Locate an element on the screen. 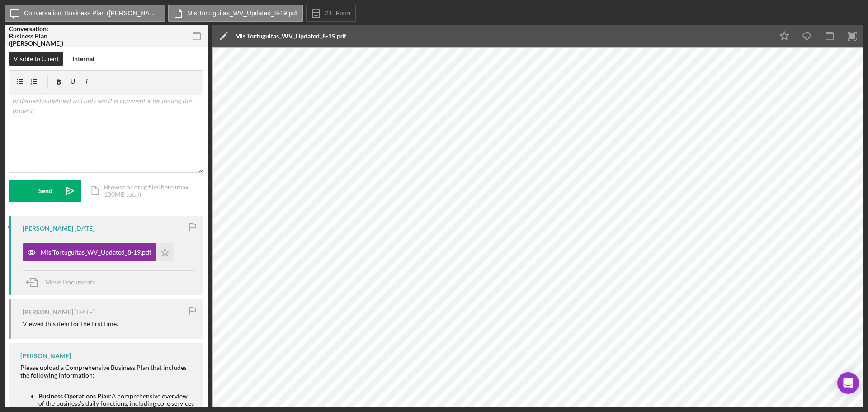 The image size is (868, 412). span: Move Documents is located at coordinates (70, 282).